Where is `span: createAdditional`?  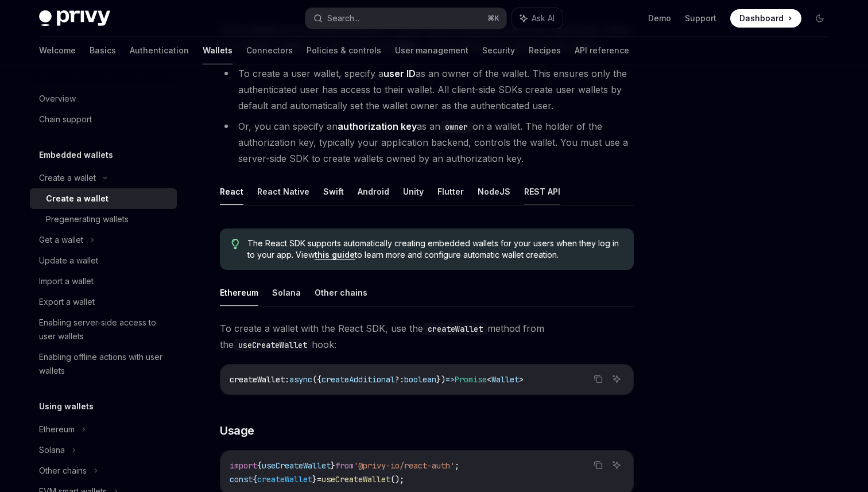
span: createAdditional is located at coordinates (358, 380).